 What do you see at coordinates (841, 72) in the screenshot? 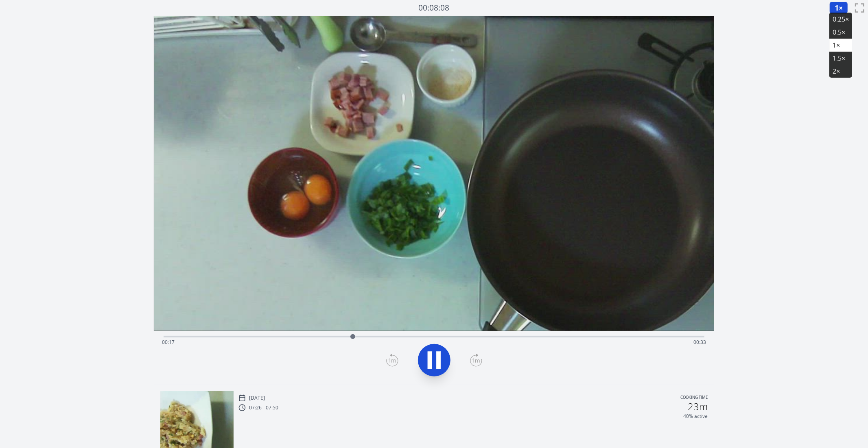
I see `li: 2×` at bounding box center [841, 72].